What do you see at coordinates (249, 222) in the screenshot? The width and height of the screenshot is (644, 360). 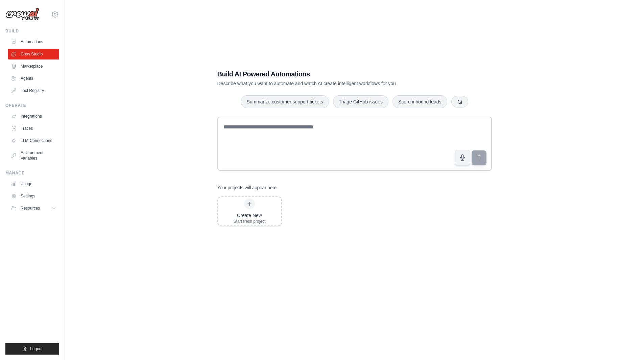 I see `div: Start fresh project` at bounding box center [249, 222].